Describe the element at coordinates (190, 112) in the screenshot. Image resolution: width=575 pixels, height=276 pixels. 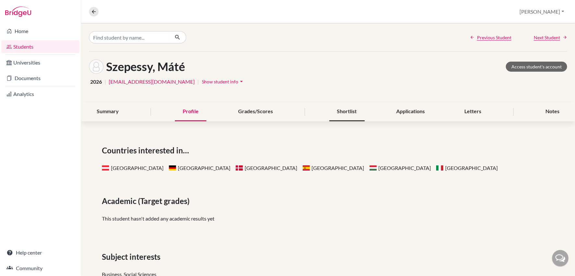
I see `div: Profile` at that location.